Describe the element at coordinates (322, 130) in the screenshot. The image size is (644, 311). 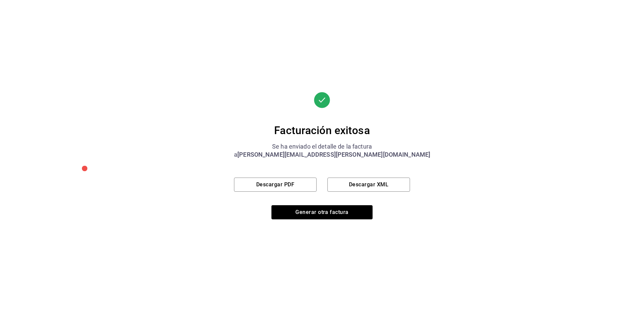
I see `div: Facturación exitosa` at that location.